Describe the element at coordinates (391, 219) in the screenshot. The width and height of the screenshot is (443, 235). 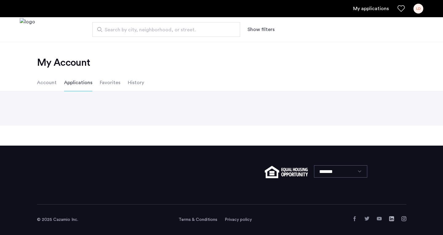
I see `a: LinkedIn` at that location.